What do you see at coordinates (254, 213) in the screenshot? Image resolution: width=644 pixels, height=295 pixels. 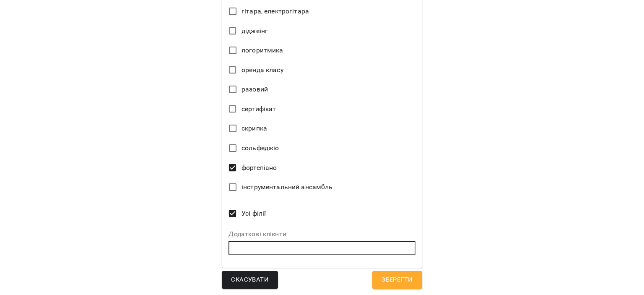 I see `span: Усі філії` at bounding box center [254, 213].